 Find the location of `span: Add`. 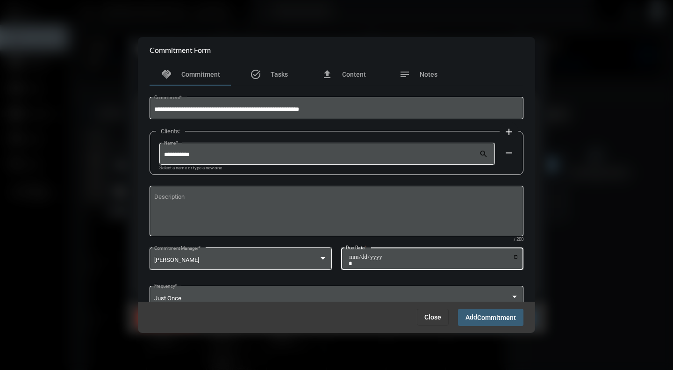

span: Add is located at coordinates (491, 317).